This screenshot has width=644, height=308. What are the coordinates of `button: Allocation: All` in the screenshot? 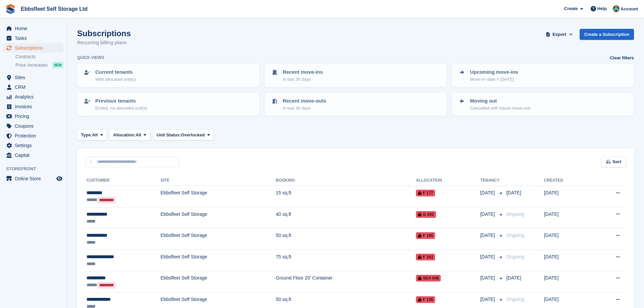 It's located at (130, 135).